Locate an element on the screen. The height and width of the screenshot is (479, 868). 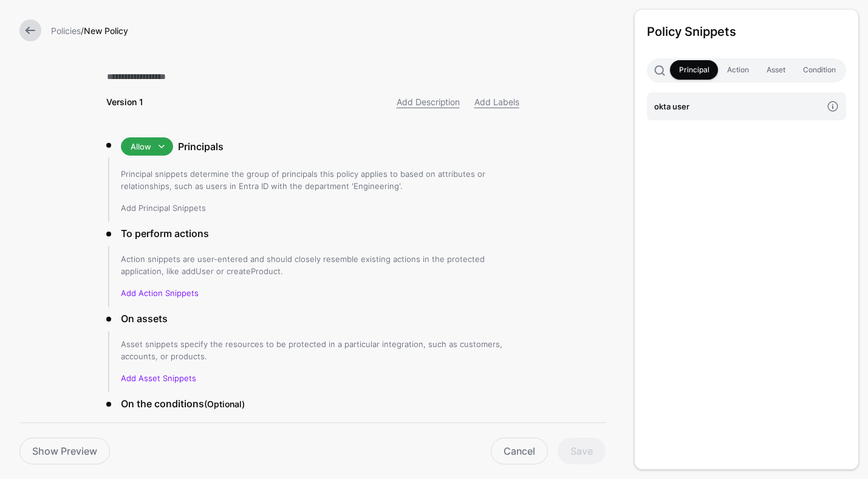
h3: Policy Snippets is located at coordinates (747, 31).